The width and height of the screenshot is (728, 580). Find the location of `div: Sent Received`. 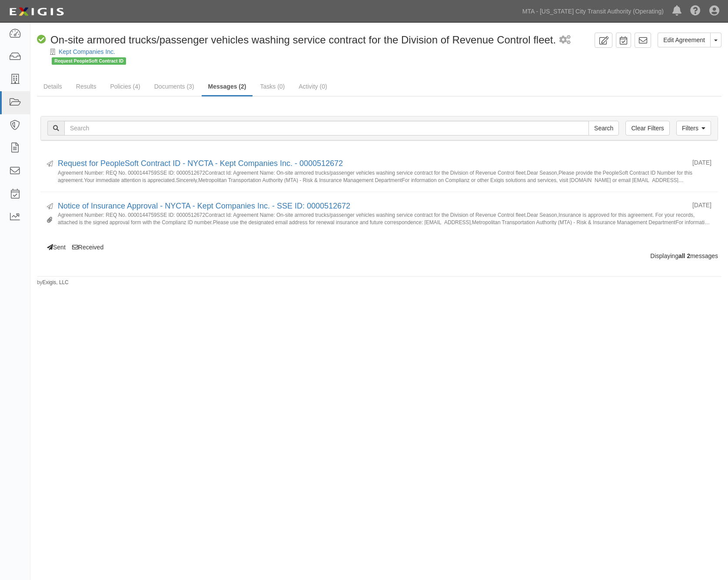

div: Sent Received is located at coordinates (379, 201).